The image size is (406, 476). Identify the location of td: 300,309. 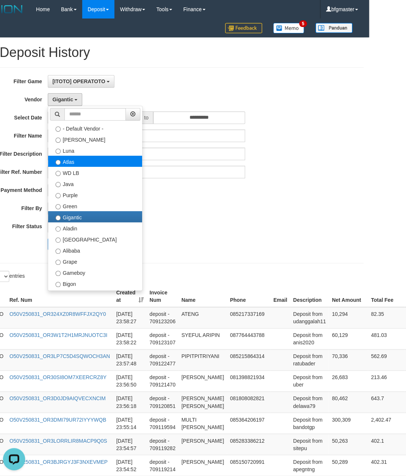
(348, 423).